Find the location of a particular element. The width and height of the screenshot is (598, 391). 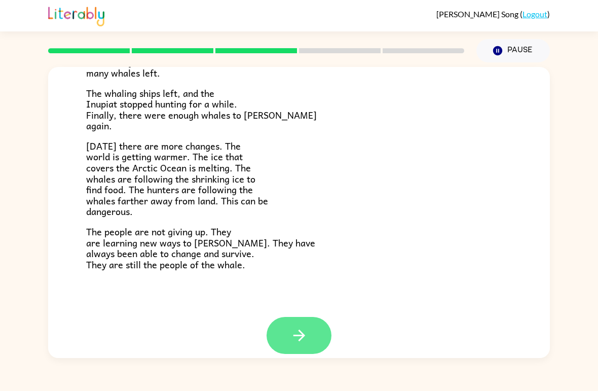

a: Logout is located at coordinates (535, 14).